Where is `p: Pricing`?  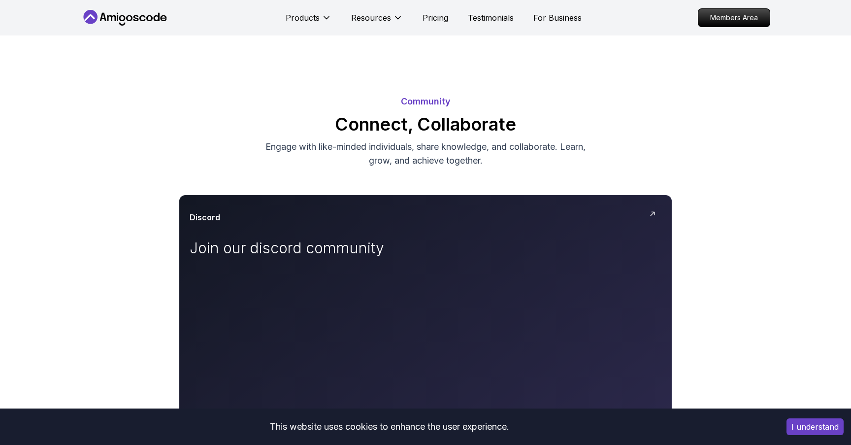 p: Pricing is located at coordinates (436, 18).